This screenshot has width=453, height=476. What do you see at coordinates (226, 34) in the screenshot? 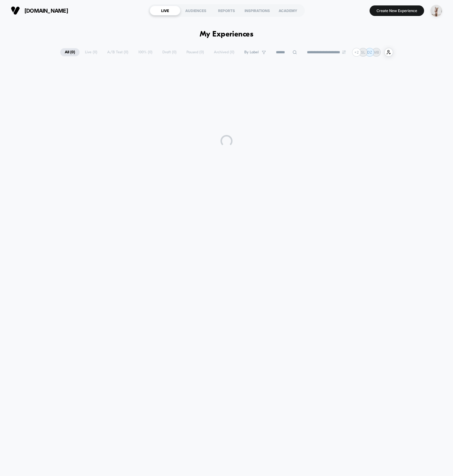
I see `h1: My Experiences` at bounding box center [226, 34].